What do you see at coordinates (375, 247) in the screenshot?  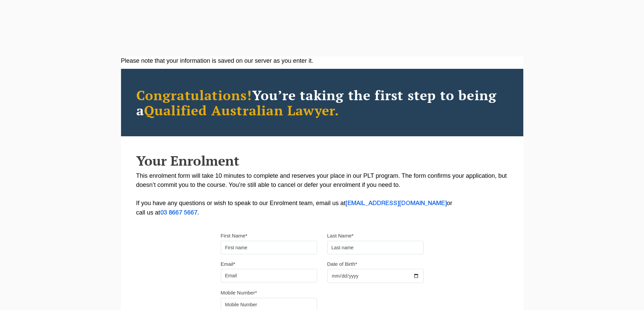 I see `input: Last name` at bounding box center [375, 247].